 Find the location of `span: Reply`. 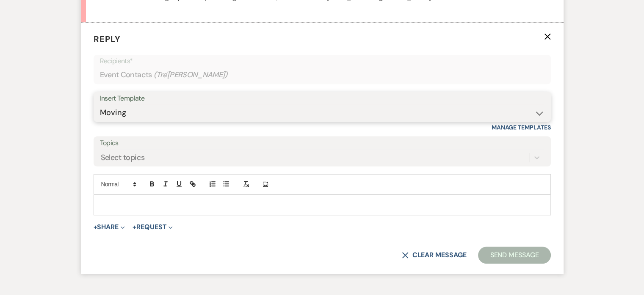

span: Reply is located at coordinates (107, 39).